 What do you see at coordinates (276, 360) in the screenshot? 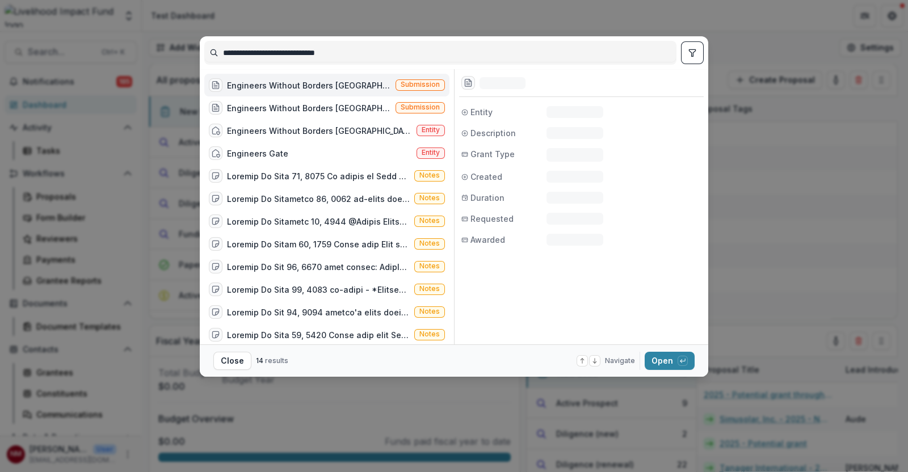
I see `span: results` at bounding box center [276, 360].